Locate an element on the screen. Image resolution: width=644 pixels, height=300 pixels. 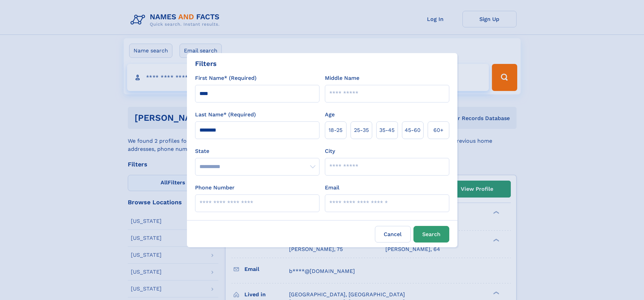
label: Last Name* (Required) is located at coordinates (225, 115).